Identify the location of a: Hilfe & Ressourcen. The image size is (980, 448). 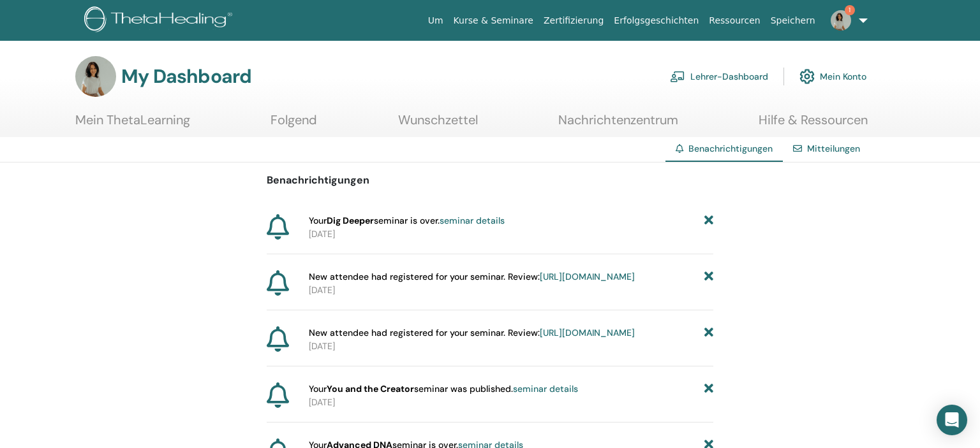
(813, 124).